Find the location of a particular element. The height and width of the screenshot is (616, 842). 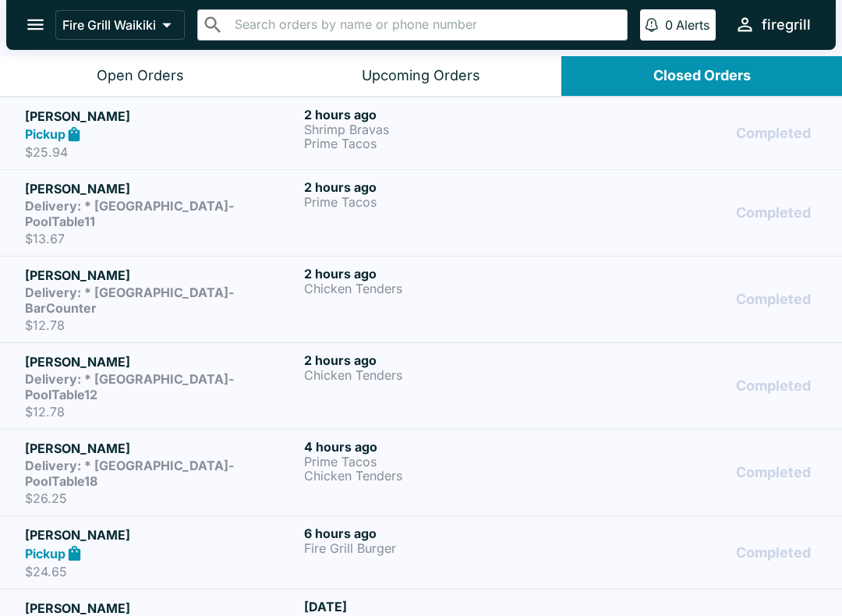

h6: 6 hours ago is located at coordinates (441, 533).